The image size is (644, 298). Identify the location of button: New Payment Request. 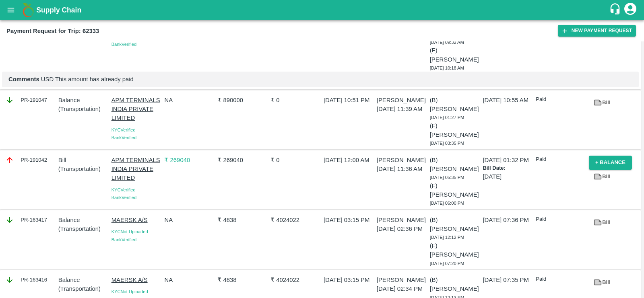
(597, 31).